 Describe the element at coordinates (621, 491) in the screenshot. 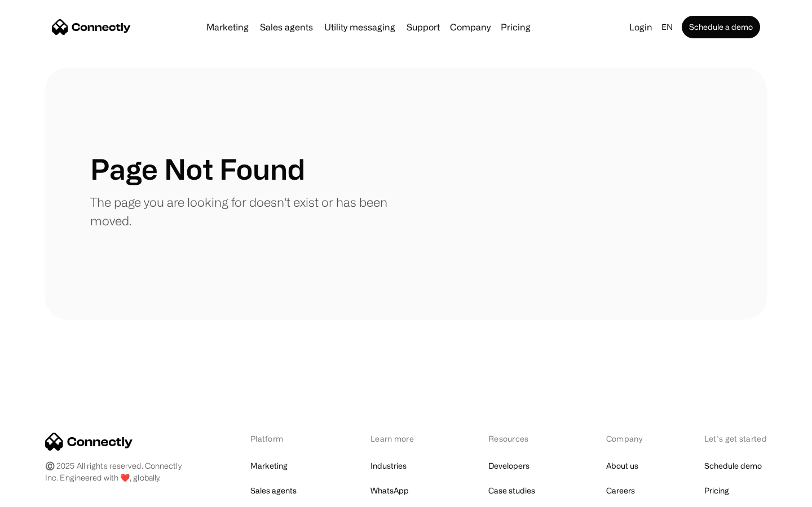

I see `a: Careers` at that location.